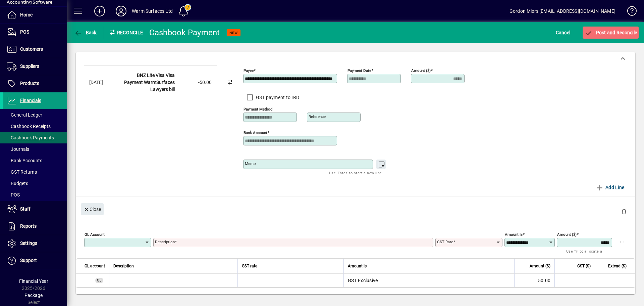 The image size is (644, 306). I want to click on span: Staff, so click(25, 209).